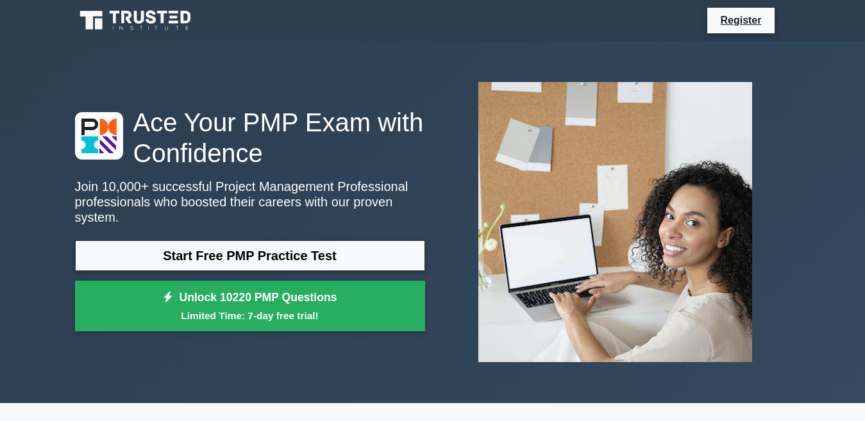  I want to click on h1: Ace Your PMP Exam with Confidence, so click(250, 138).